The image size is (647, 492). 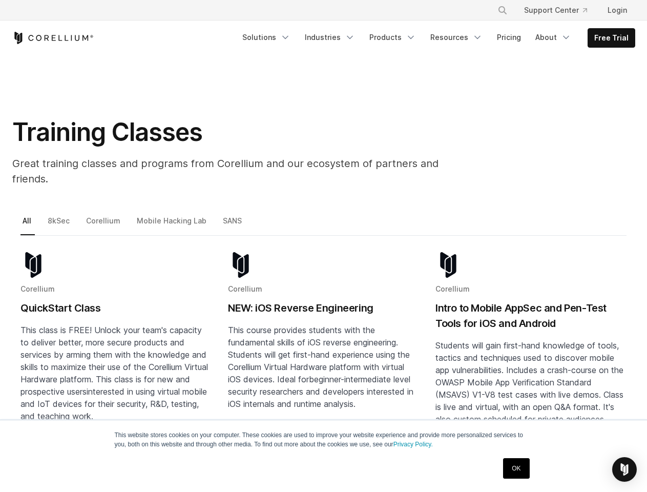 I want to click on a: Pricing, so click(x=509, y=37).